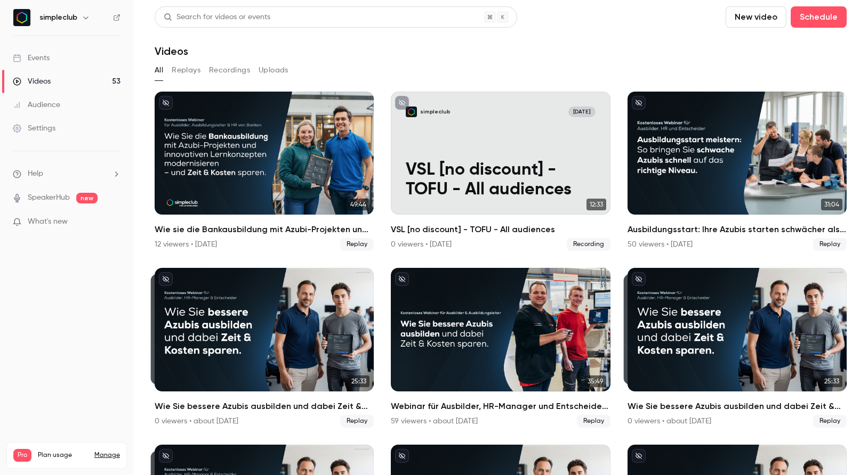  Describe the element at coordinates (737, 171) in the screenshot. I see `li: Ausbildungsstart: Ihre Azubis starten schwächer als gedacht? (17.09.25)` at that location.